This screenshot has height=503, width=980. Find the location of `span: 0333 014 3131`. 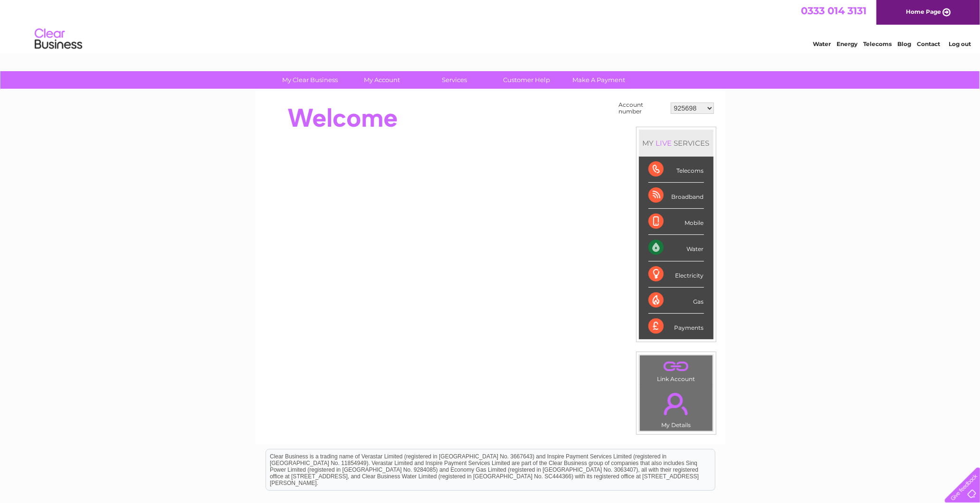

span: 0333 014 3131 is located at coordinates (834, 10).